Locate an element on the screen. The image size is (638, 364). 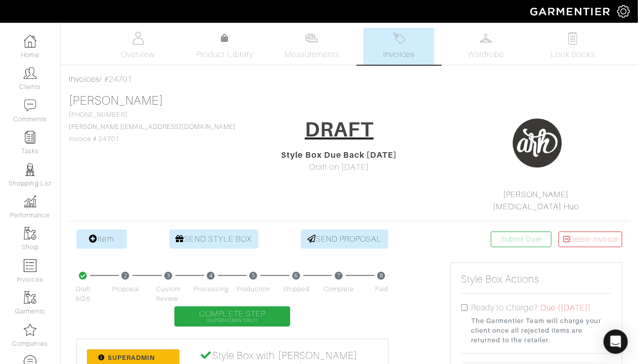
img: stylists-icon-eb353228a002819b7ec25b43dbf5f0378dd9e0616d9560372ff212230b889e62.png is located at coordinates (30, 169).